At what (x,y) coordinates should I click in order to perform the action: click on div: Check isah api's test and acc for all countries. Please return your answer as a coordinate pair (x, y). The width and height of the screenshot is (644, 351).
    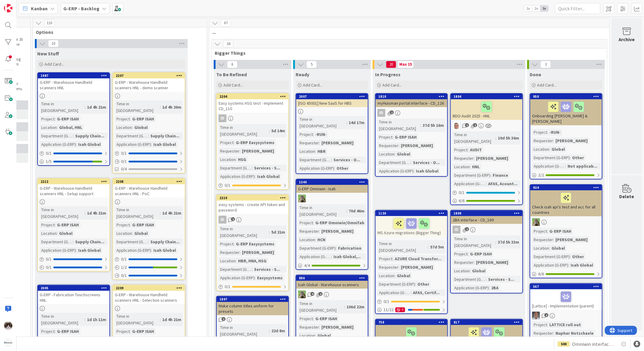
    Looking at the image, I should click on (566, 204).